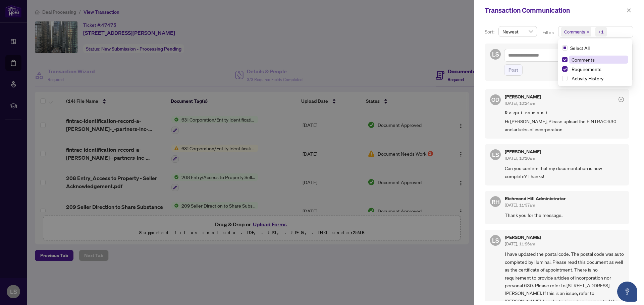 Image resolution: width=644 pixels, height=305 pixels. Describe the element at coordinates (565, 78) in the screenshot. I see `span: Select Activity History` at that location.